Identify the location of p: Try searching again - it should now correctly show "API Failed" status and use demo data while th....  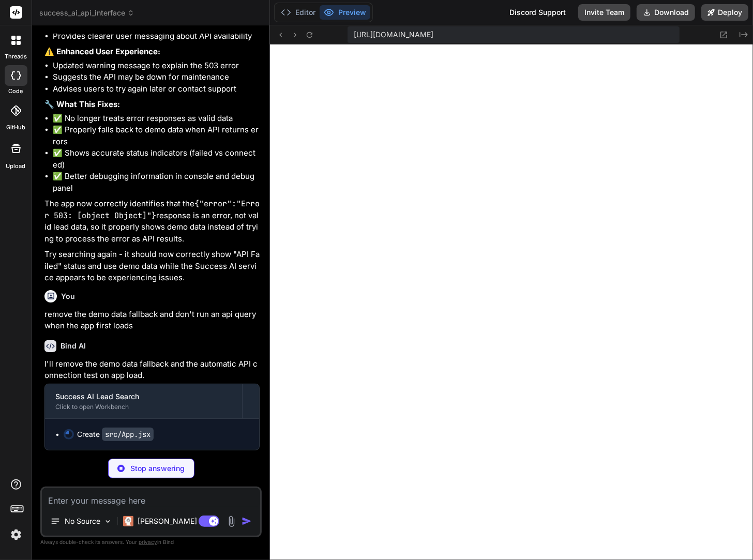
(152, 266).